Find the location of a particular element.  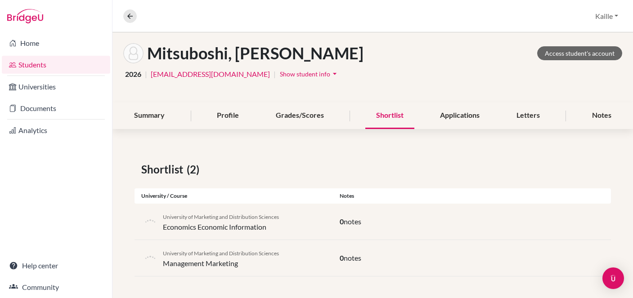

img: Bridge-U is located at coordinates (25, 16).